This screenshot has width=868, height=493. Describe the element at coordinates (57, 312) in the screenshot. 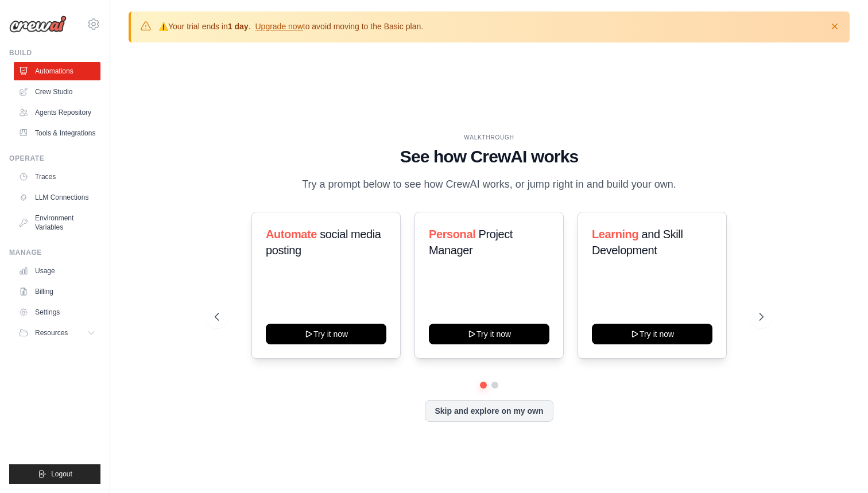

I see `a: Settings` at that location.